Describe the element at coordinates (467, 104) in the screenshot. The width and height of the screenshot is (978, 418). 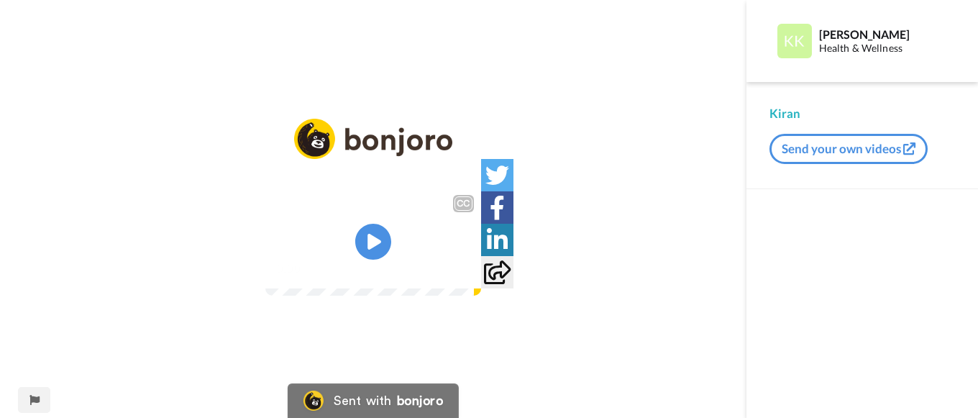
I see `div: CC` at that location.